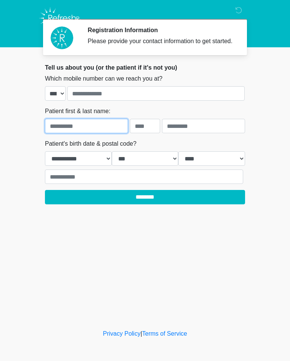 The height and width of the screenshot is (361, 290). What do you see at coordinates (78, 111) in the screenshot?
I see `label: Patient first & last name:` at bounding box center [78, 111].